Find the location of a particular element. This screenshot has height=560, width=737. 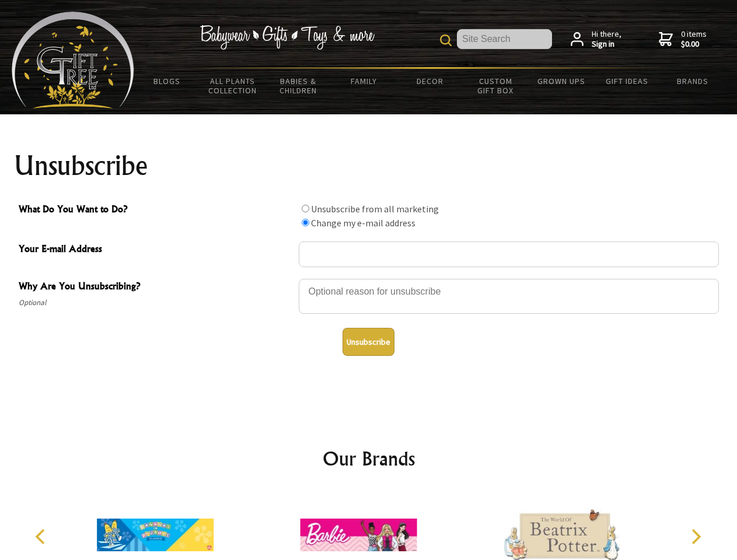

a: Brands is located at coordinates (693, 81).